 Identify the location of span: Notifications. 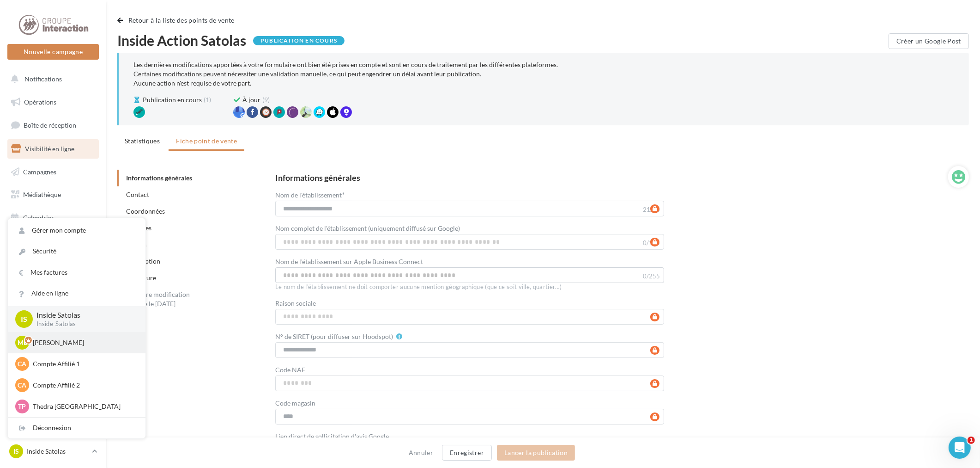
(43, 79).